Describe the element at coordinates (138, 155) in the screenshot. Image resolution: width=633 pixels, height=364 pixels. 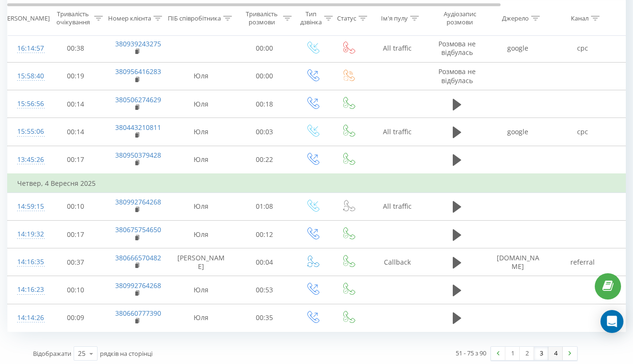
I see `a: 380950379428` at that location.